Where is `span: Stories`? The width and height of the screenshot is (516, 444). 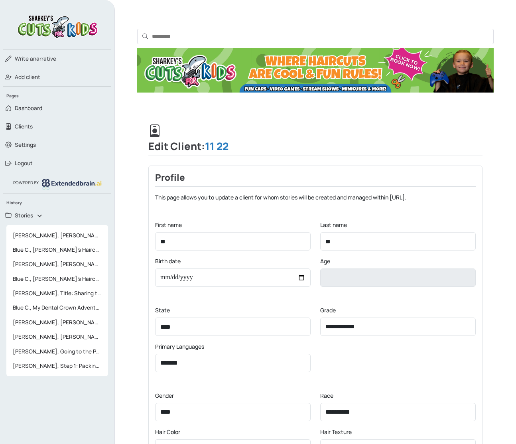
span: Stories is located at coordinates (24, 216).